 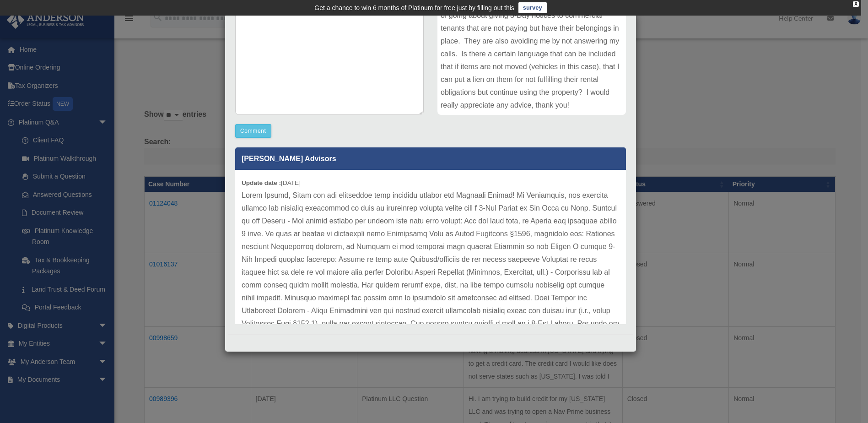 What do you see at coordinates (533, 8) in the screenshot?
I see `a: survey` at bounding box center [533, 8].